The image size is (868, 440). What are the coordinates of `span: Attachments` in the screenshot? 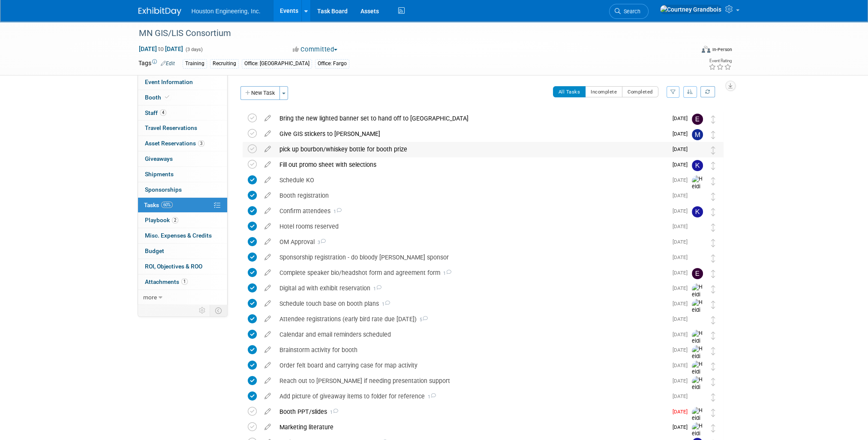 It's located at (166, 282).